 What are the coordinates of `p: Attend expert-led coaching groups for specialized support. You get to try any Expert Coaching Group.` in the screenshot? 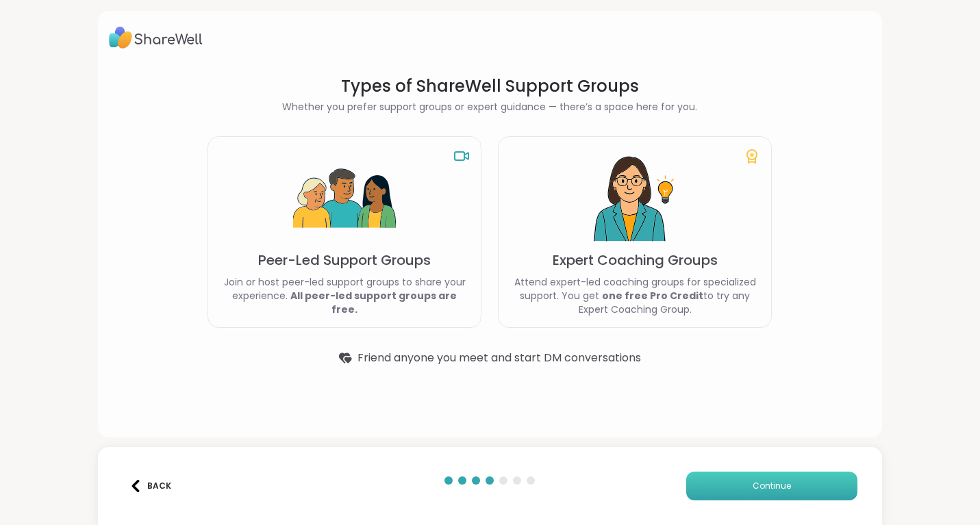 It's located at (635, 296).